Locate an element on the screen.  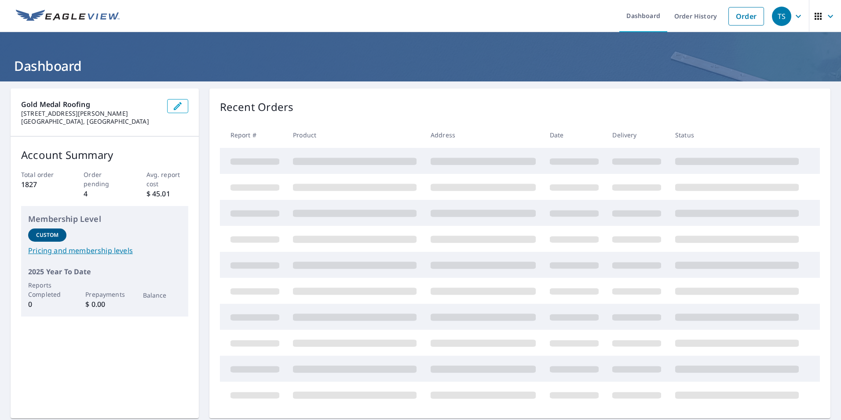
h1: Dashboard is located at coordinates (421, 66).